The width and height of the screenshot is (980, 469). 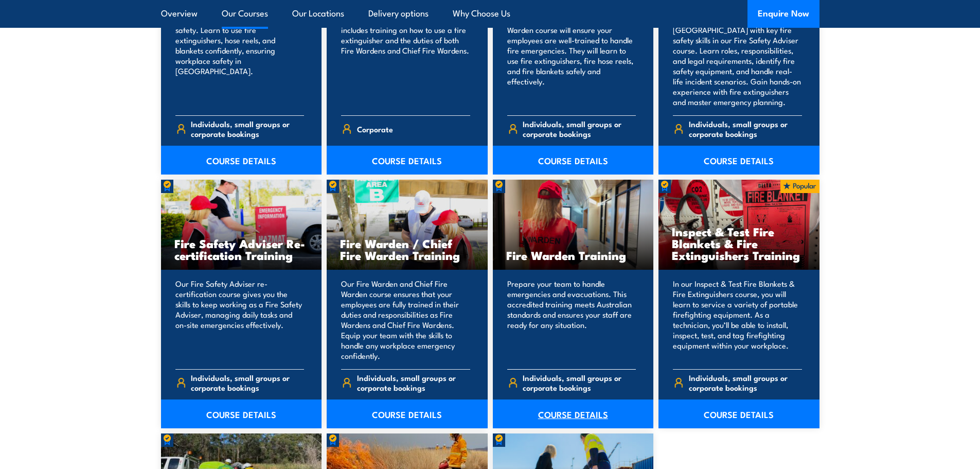 What do you see at coordinates (405, 61) in the screenshot?
I see `p: Our Fire Combo Awareness Day includes training on how to use a fire extinguisher and the duties o...` at bounding box center [405, 61].